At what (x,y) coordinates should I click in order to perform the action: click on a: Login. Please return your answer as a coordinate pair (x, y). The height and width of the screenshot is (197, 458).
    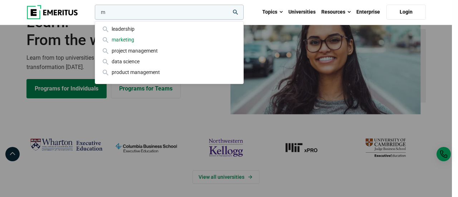
    Looking at the image, I should click on (406, 12).